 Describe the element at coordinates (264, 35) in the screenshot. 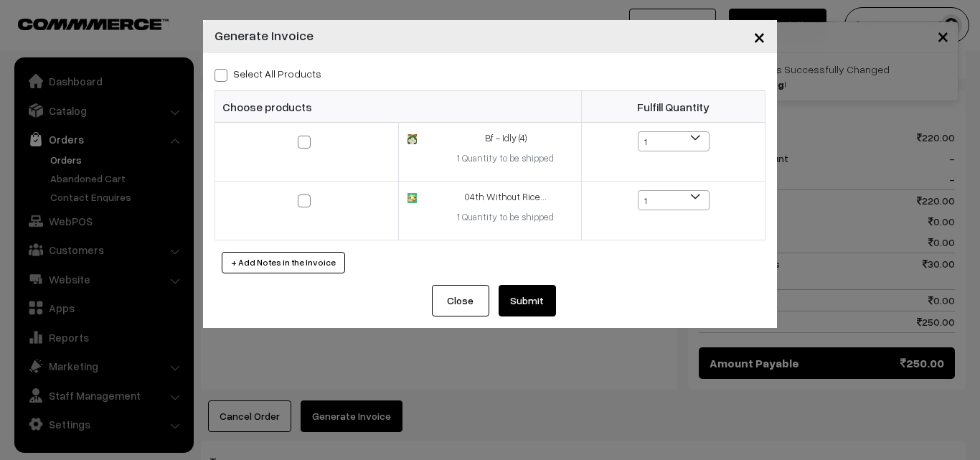

I see `h4: Generate Invoice` at that location.